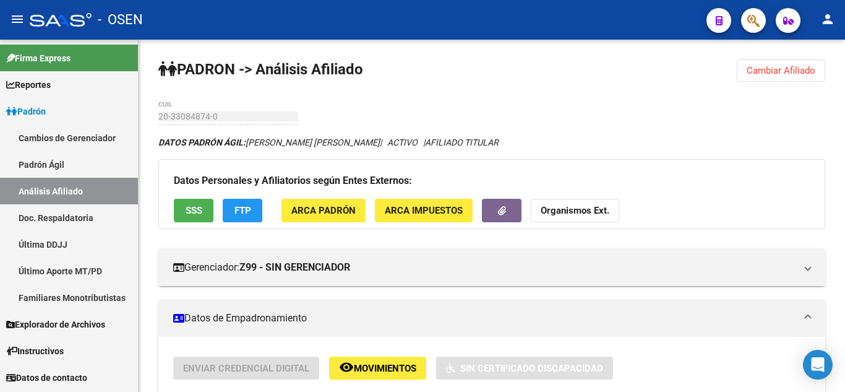  What do you see at coordinates (492, 181) in the screenshot?
I see `h3: Datos Personales y Afiliatorios según Entes Externos:` at bounding box center [492, 181].